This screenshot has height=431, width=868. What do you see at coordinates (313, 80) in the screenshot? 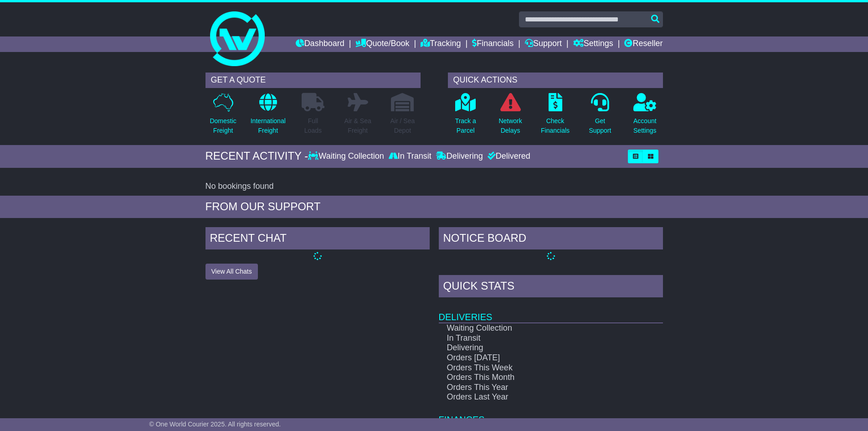
I see `div: GET A QUOTE` at bounding box center [313, 80].